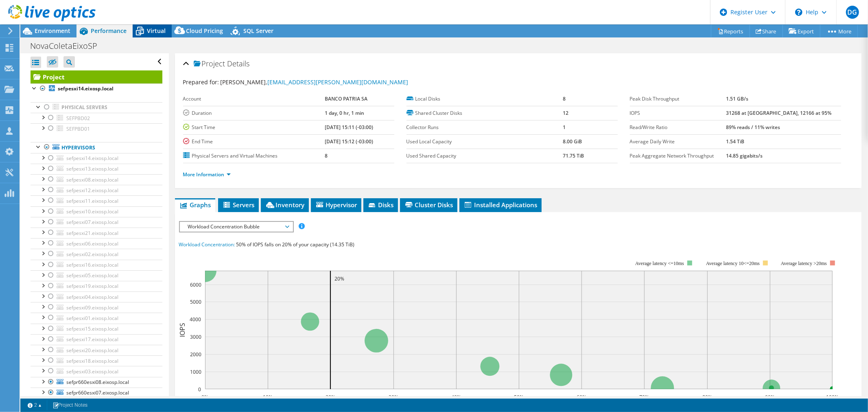 The width and height of the screenshot is (868, 412). Describe the element at coordinates (254, 156) in the screenshot. I see `label: Physical Servers and Virtual Machines` at that location.